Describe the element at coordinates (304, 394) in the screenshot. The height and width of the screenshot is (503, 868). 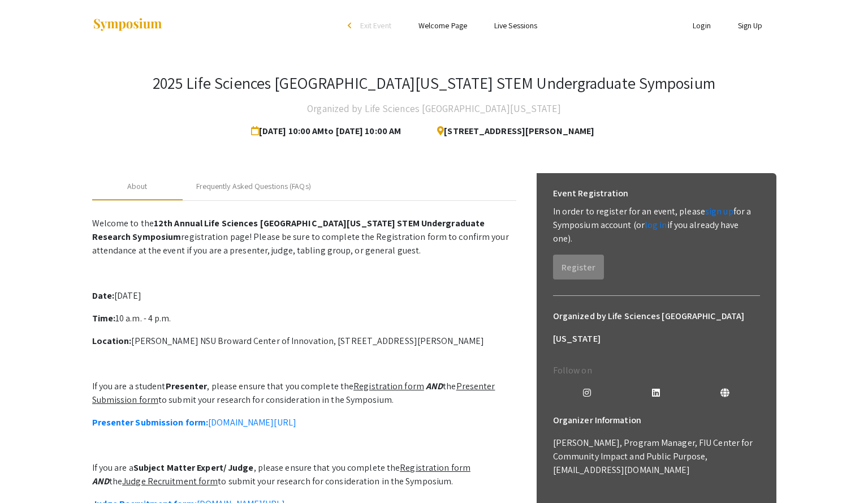
I see `p: If you are a student , please ensure that you complete the the to submit your research for consid...` at that location.